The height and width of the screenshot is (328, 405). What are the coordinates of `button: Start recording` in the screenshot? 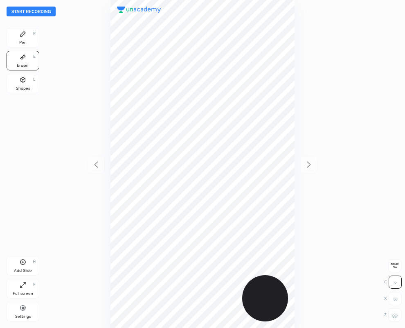 It's located at (31, 11).